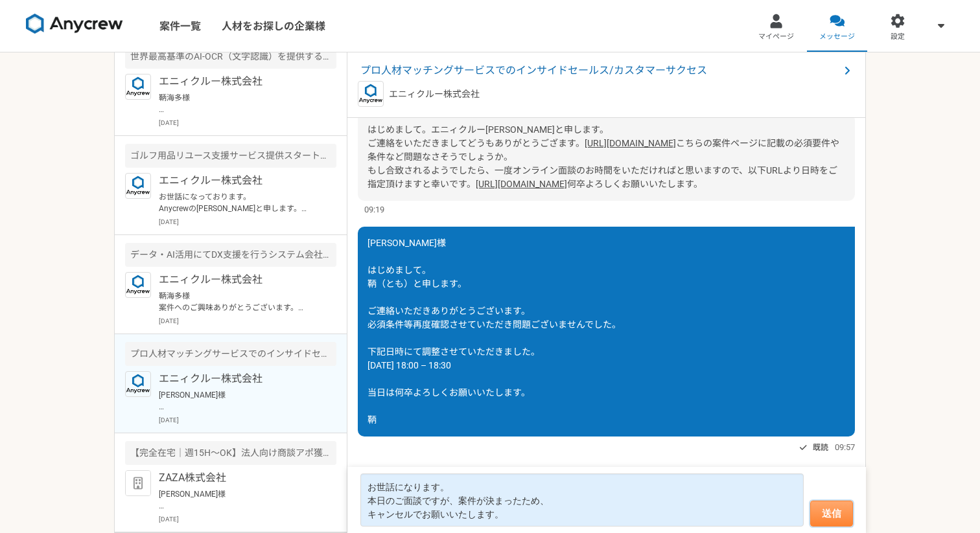 This screenshot has width=980, height=533. What do you see at coordinates (230, 354) in the screenshot?
I see `div: プロ人材マッチングサービスでのインサイドセールス/カスタマーサクセス` at bounding box center [230, 354].